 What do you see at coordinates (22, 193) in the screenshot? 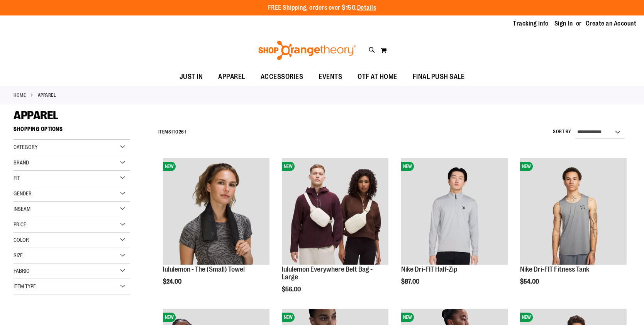
I see `span: Gender` at bounding box center [22, 193].